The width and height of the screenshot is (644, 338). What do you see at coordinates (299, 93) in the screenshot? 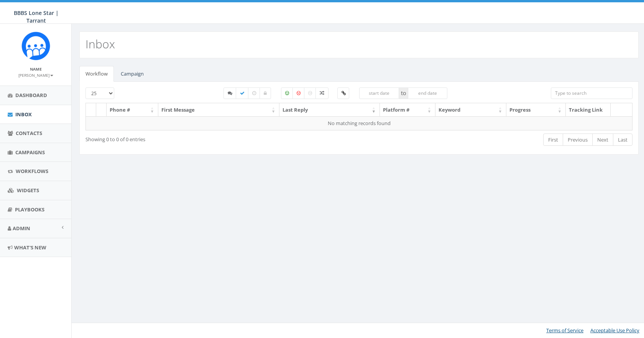
I see `label: Negative` at bounding box center [299, 93].